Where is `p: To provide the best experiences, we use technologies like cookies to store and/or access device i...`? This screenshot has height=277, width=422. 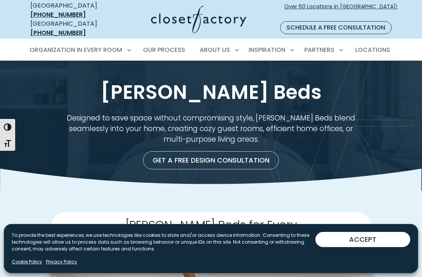 p: To provide the best experiences, we use technologies like cookies to store and/or access device i... is located at coordinates (163, 242).